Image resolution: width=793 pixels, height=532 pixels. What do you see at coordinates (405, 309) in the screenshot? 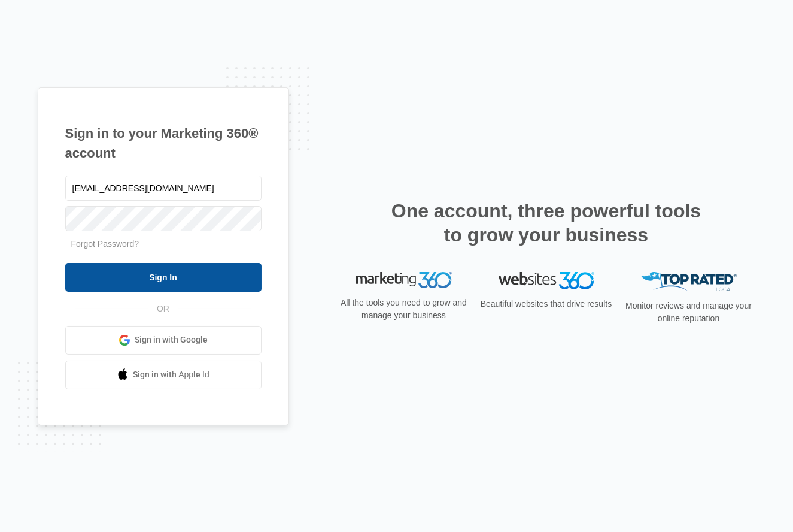
I see `p: All the tools you need to grow and manage your business` at bounding box center [405, 309].